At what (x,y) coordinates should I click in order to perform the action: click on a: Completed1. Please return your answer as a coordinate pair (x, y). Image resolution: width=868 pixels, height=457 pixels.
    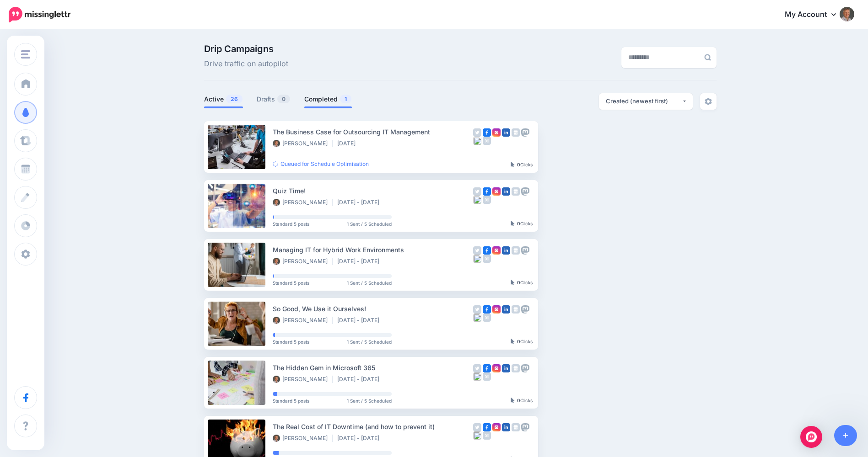
    Looking at the image, I should click on (328, 99).